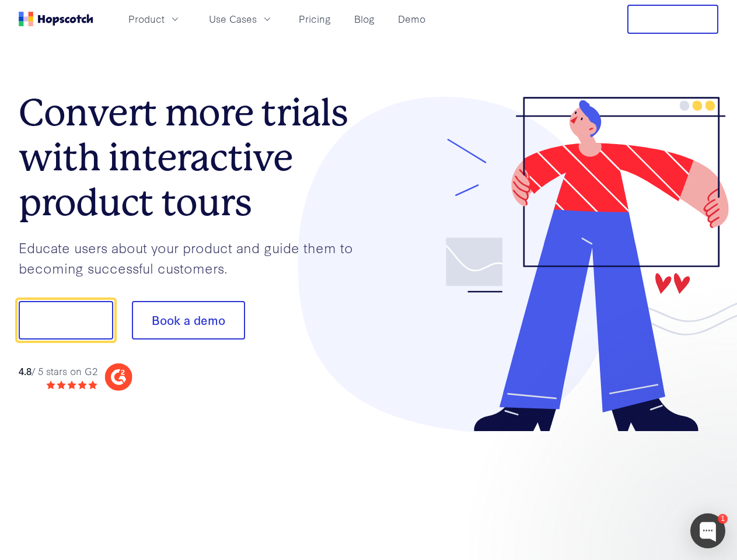 The width and height of the screenshot is (737, 560). I want to click on strong: 4.8, so click(25, 370).